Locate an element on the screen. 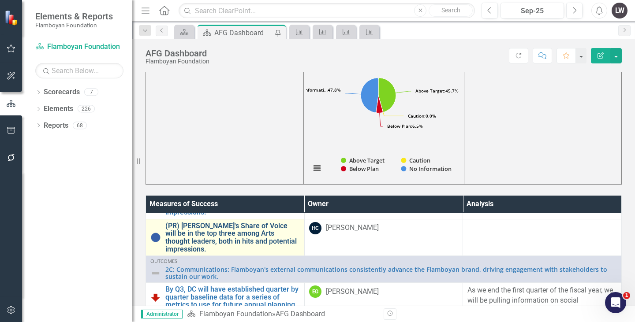 The image size is (635, 322). img: No Information is located at coordinates (156, 238).